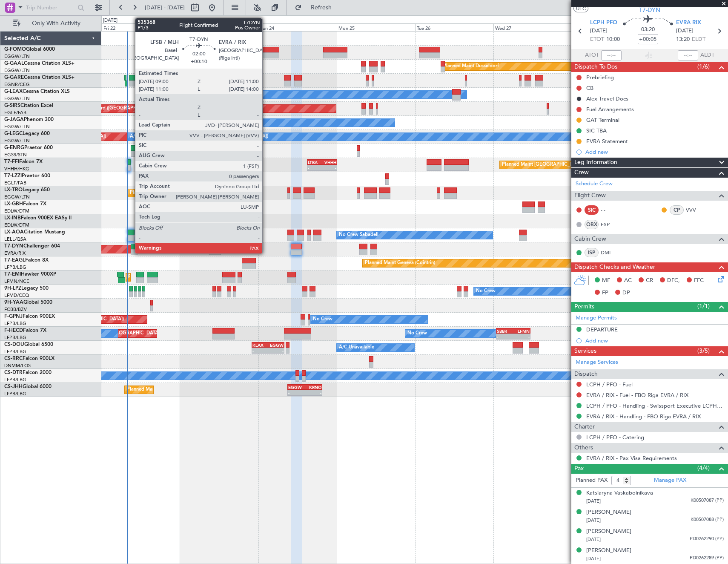  I want to click on a: EVRA/RIX, so click(15, 253).